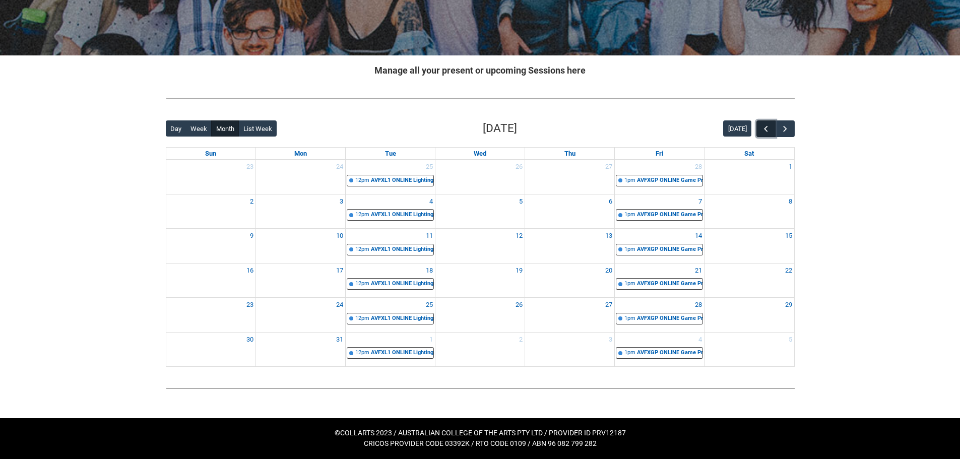 This screenshot has width=960, height=459. Describe the element at coordinates (749, 177) in the screenshot. I see `td: Go to March 1, 2025` at that location.